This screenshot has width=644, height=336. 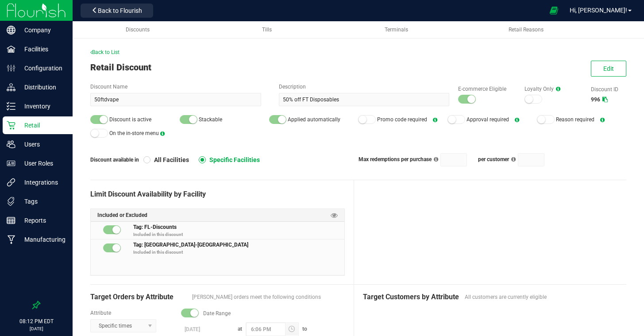 What do you see at coordinates (42, 68) in the screenshot?
I see `p: Configuration` at bounding box center [42, 68].